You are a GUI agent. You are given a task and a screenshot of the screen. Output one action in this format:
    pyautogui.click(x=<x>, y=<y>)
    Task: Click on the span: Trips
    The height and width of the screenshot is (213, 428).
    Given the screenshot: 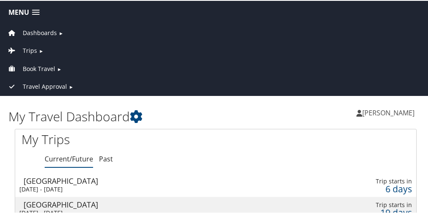 What is the action you would take?
    pyautogui.click(x=30, y=50)
    